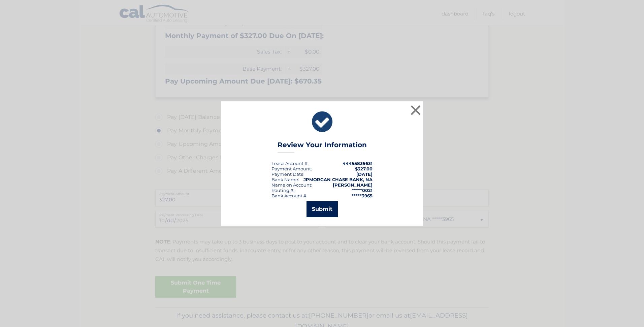 Image resolution: width=644 pixels, height=327 pixels. Describe the element at coordinates (285, 180) in the screenshot. I see `div: Bank Name:` at that location.